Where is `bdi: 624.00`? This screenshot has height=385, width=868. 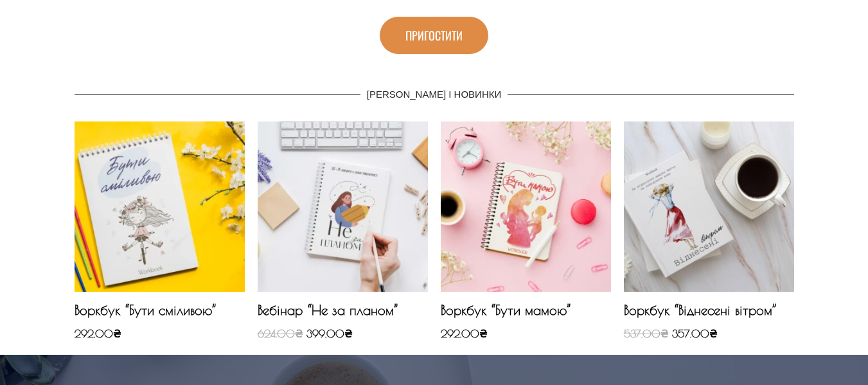
bdi: 624.00 is located at coordinates (280, 334).